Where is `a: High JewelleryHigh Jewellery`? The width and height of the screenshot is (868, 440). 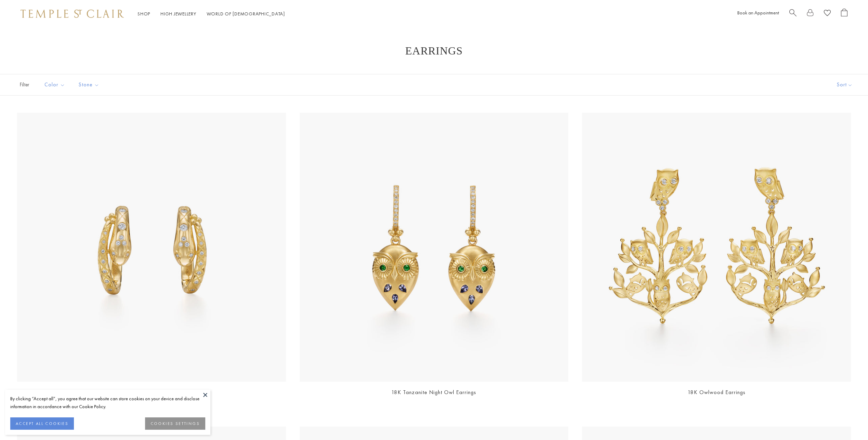
a: High JewelleryHigh Jewellery is located at coordinates (178, 14).